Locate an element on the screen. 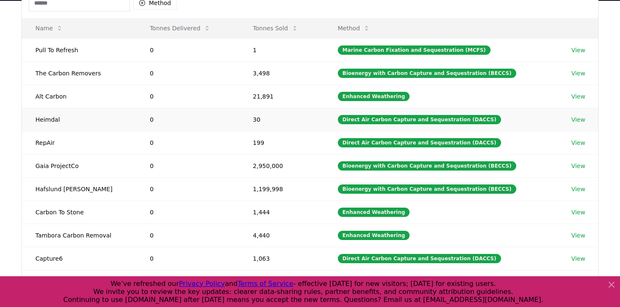  td: Tambora Carbon Removal is located at coordinates (79, 235).